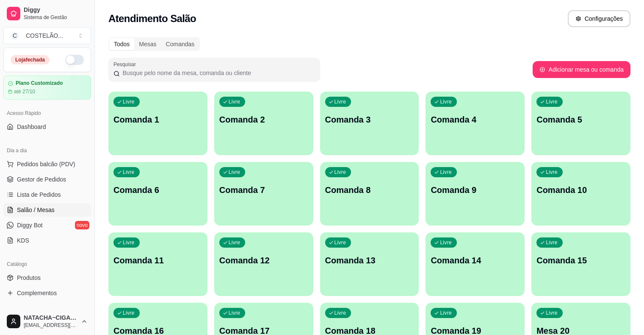 This screenshot has height=335, width=644. What do you see at coordinates (50, 318) in the screenshot?
I see `span: NATACHA~CIGANA` at bounding box center [50, 318].